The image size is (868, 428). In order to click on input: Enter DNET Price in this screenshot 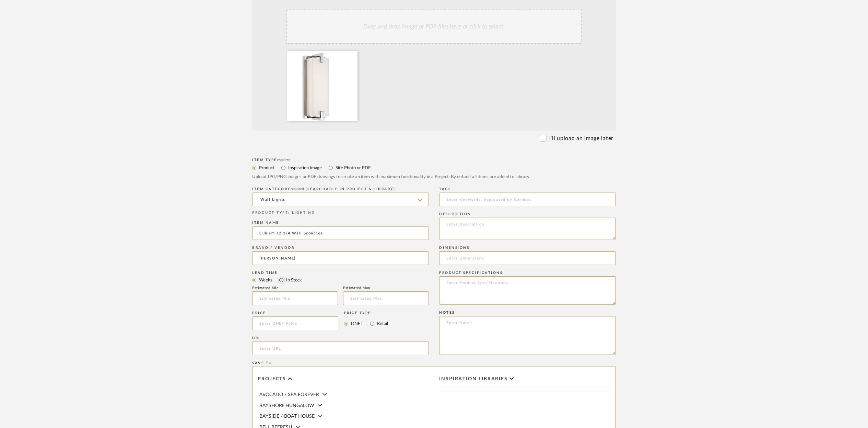, I will do `click(295, 324)`.